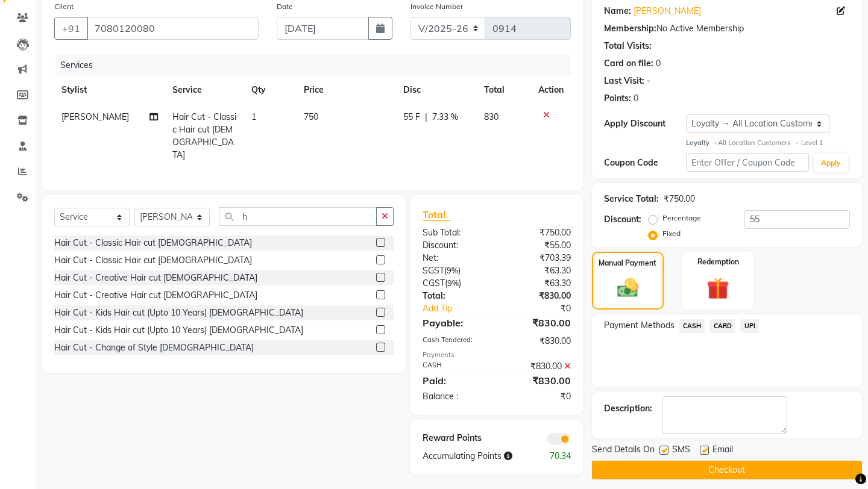 This screenshot has width=868, height=489. What do you see at coordinates (538, 258) in the screenshot?
I see `div: ₹703.39` at bounding box center [538, 258].